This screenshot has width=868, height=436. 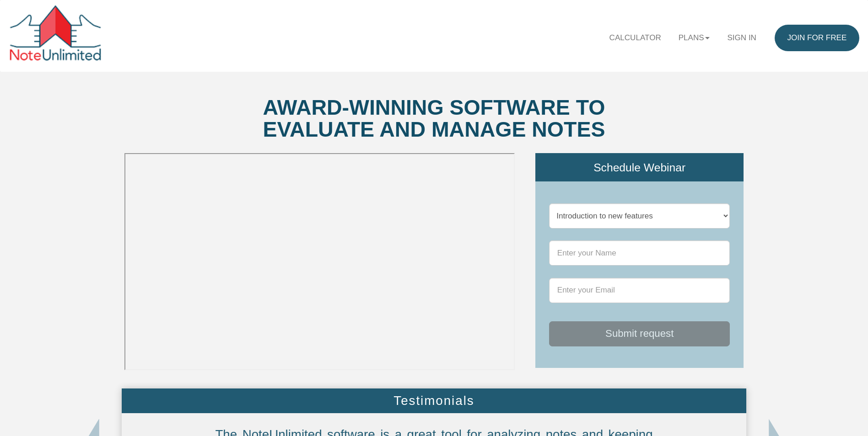 What do you see at coordinates (817, 38) in the screenshot?
I see `a: Join for FREE` at bounding box center [817, 38].